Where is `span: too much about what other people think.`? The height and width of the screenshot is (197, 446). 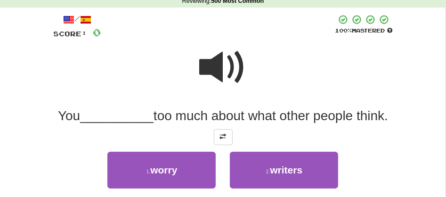 span: too much about what other people think. is located at coordinates (271, 115).